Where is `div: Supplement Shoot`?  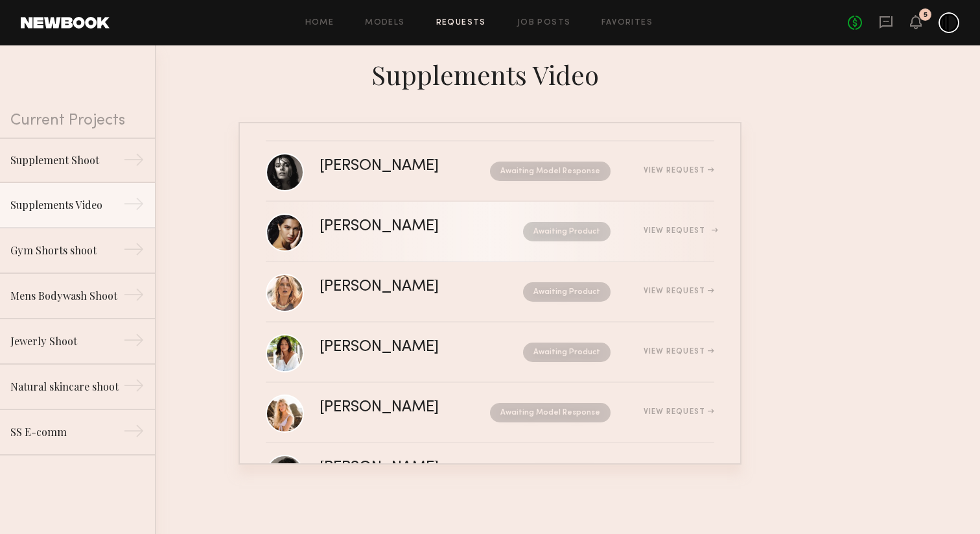 div: Supplement Shoot is located at coordinates (67, 160).